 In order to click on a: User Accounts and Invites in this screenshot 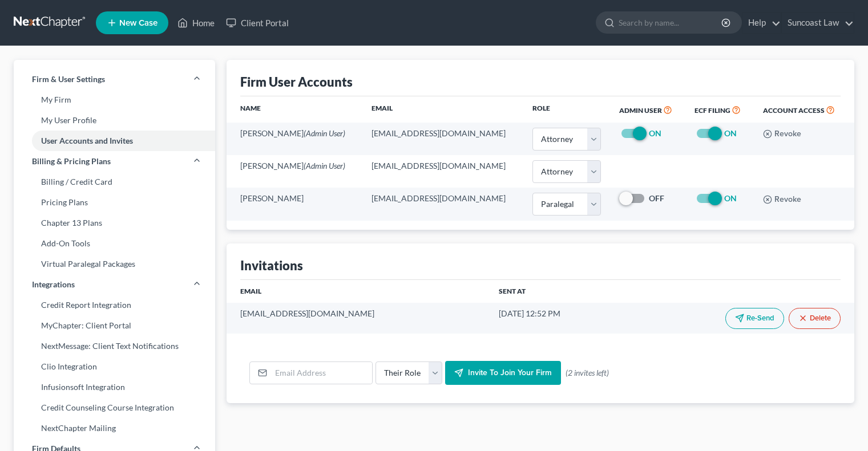, I will do `click(114, 141)`.